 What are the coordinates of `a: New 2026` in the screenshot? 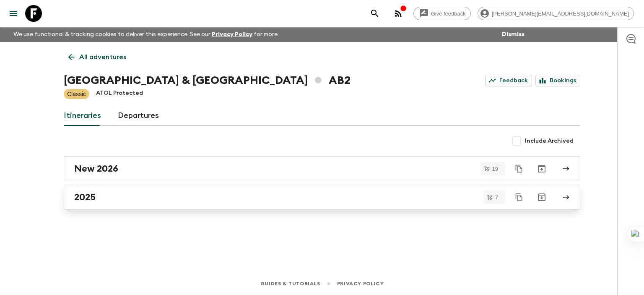 It's located at (322, 169).